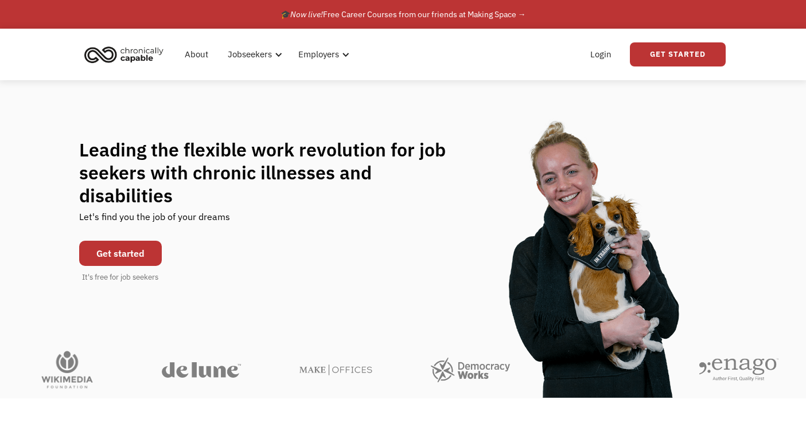 The width and height of the screenshot is (806, 435). What do you see at coordinates (403, 14) in the screenshot?
I see `div: 🎓 Free Career Courses from our friends at Making Space →` at bounding box center [403, 14].